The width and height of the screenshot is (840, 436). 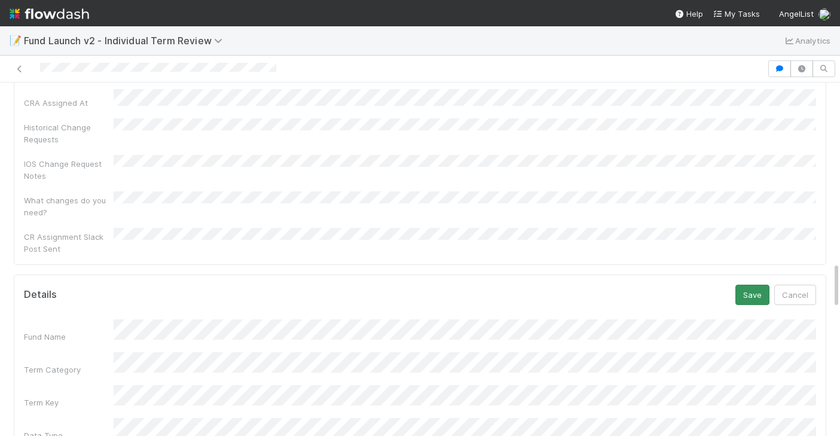 What do you see at coordinates (796, 295) in the screenshot?
I see `button: Cancel` at bounding box center [796, 295].